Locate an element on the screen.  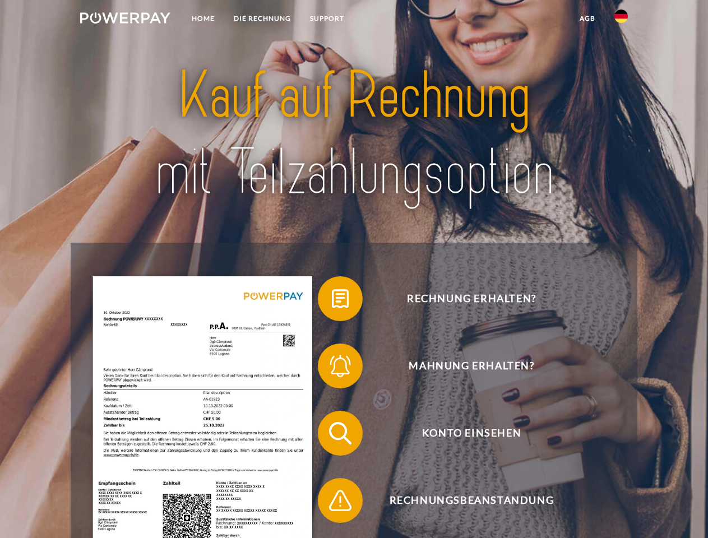
a: Rechnungsbeanstandung is located at coordinates (464, 501).